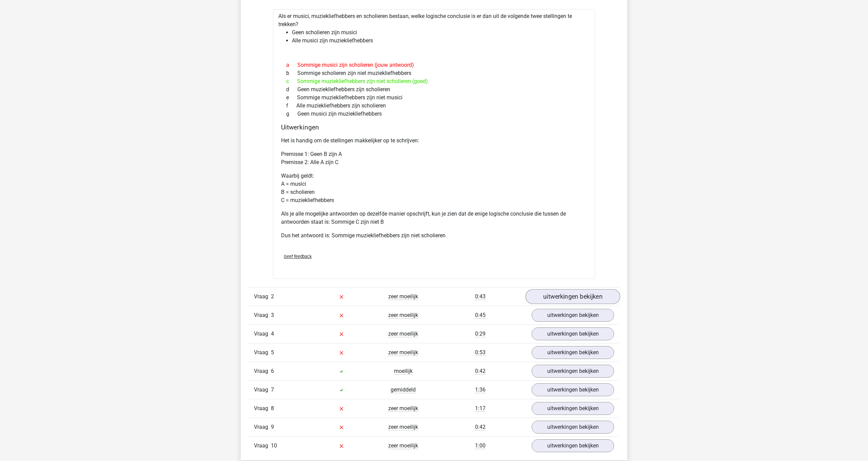 This screenshot has height=461, width=868. What do you see at coordinates (480, 353) in the screenshot?
I see `span: 0:53` at bounding box center [480, 353].